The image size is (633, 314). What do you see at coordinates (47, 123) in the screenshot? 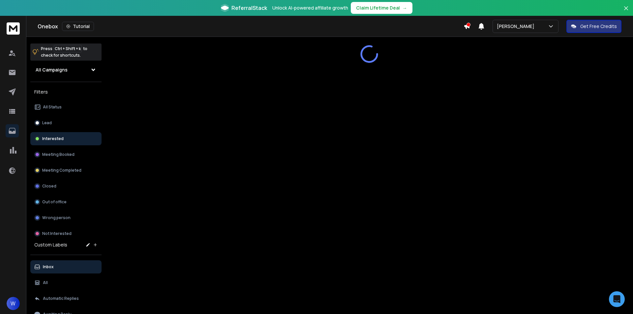
I see `p: Lead` at bounding box center [47, 123].